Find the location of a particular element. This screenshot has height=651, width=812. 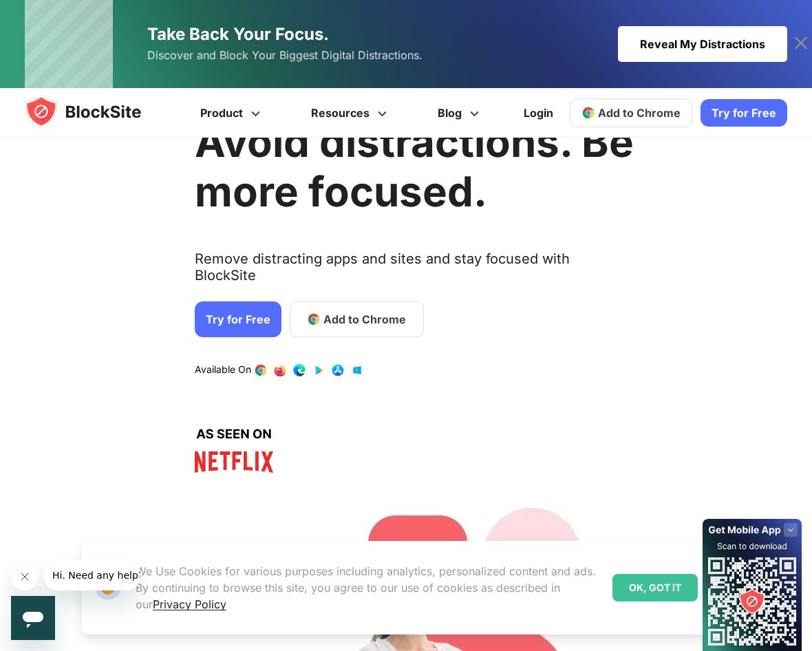

a: Blog is located at coordinates (461, 113).